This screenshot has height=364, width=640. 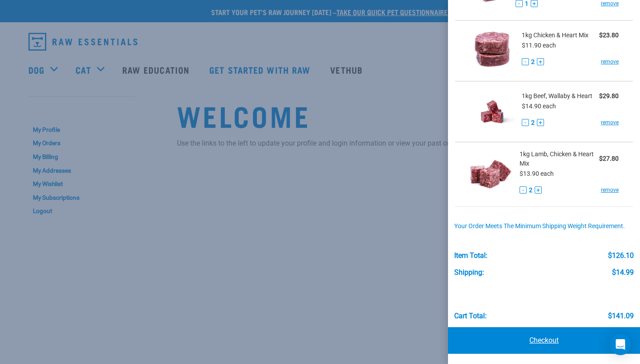 I want to click on strong: $29.80, so click(x=609, y=96).